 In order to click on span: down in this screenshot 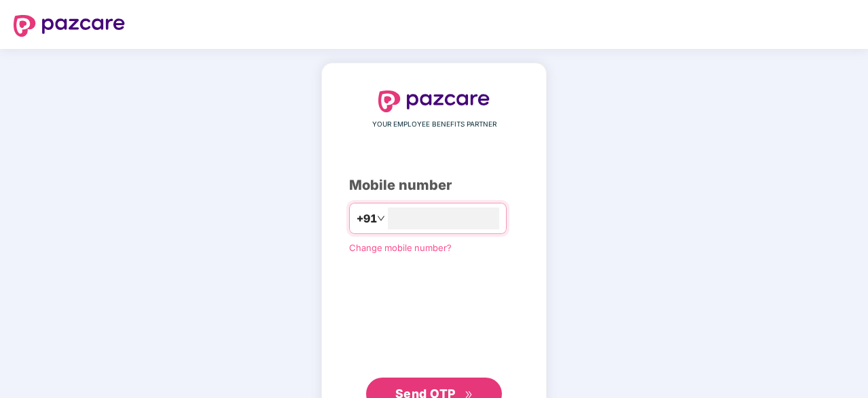, I will do `click(382, 218)`.